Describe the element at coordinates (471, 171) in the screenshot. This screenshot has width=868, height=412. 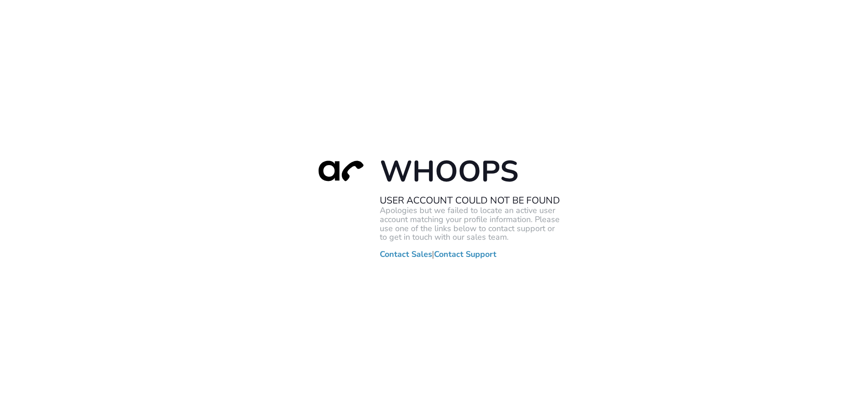
I see `h1: Whoops` at that location.